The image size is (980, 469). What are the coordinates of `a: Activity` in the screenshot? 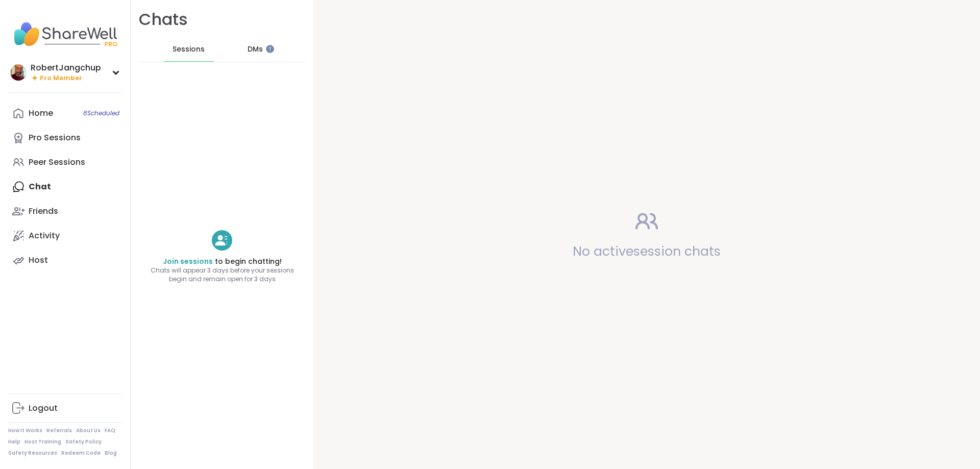 It's located at (65, 236).